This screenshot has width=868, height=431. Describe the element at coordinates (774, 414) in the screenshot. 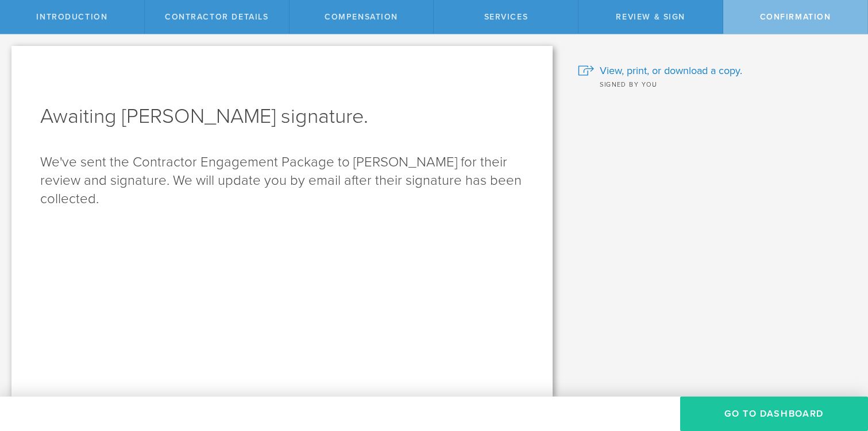

I see `button: Go To Dashboard` at that location.